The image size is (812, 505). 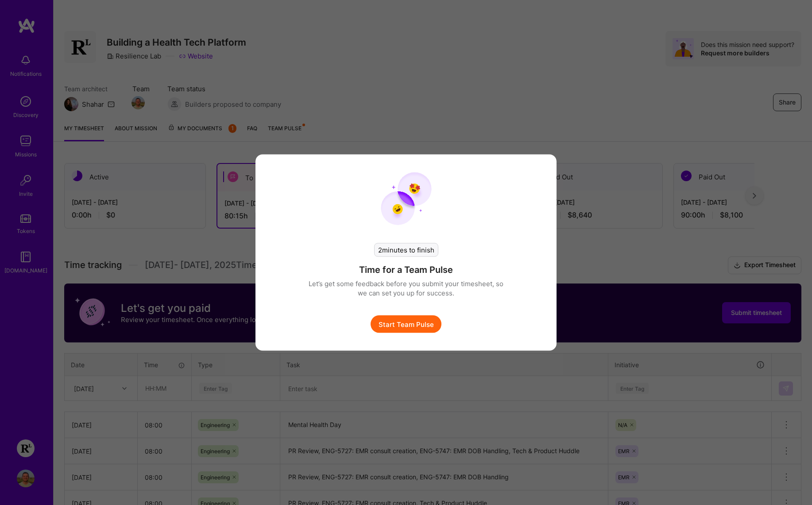 I want to click on h4: Time for a Team Pulse, so click(x=406, y=270).